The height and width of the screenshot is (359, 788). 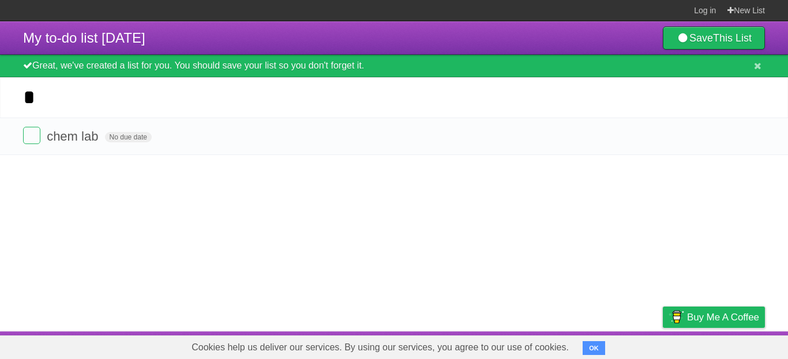 What do you see at coordinates (621, 346) in the screenshot?
I see `a: Terms` at bounding box center [621, 346].